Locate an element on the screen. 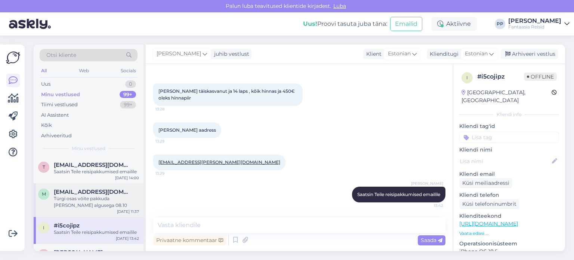  p: Klienditeekond is located at coordinates (509, 216).